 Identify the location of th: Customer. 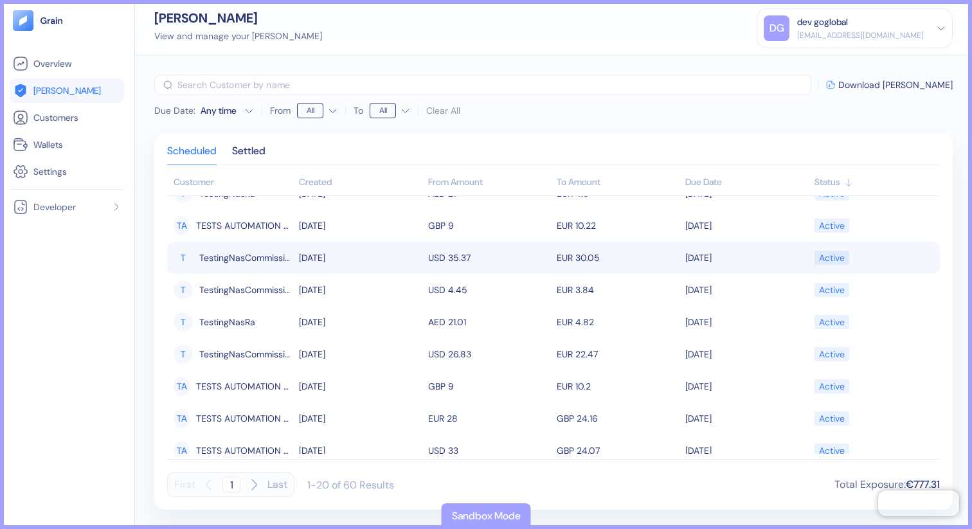
(231, 183).